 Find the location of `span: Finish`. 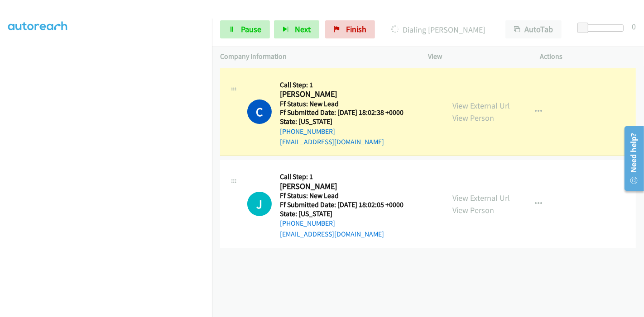

span: Finish is located at coordinates (356, 29).